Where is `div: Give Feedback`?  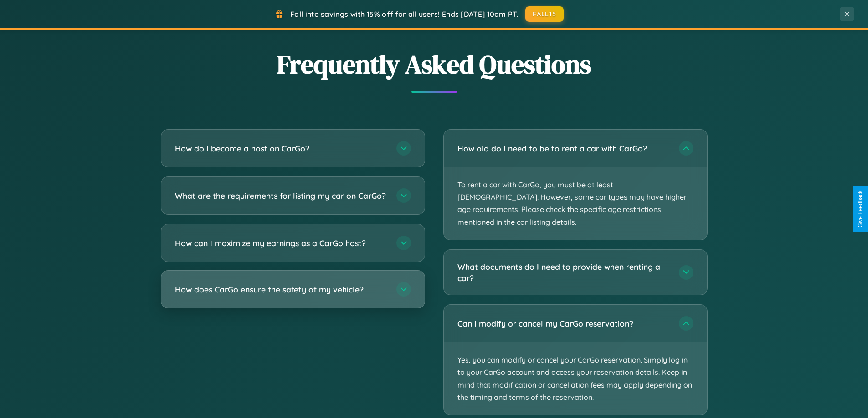 div: Give Feedback is located at coordinates (860, 209).